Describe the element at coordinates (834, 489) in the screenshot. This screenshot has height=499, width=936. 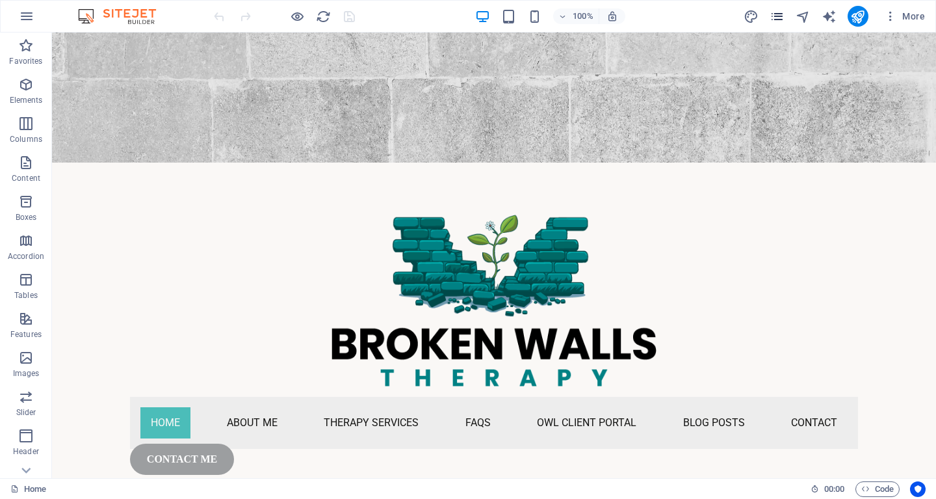
I see `span: 00 00` at that location.